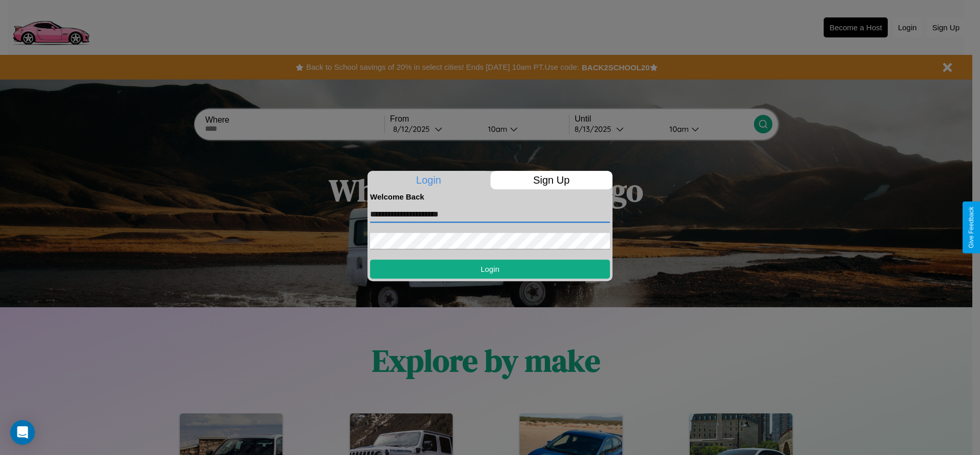 The width and height of the screenshot is (980, 455). I want to click on div: Open Intercom Messenger, so click(23, 432).